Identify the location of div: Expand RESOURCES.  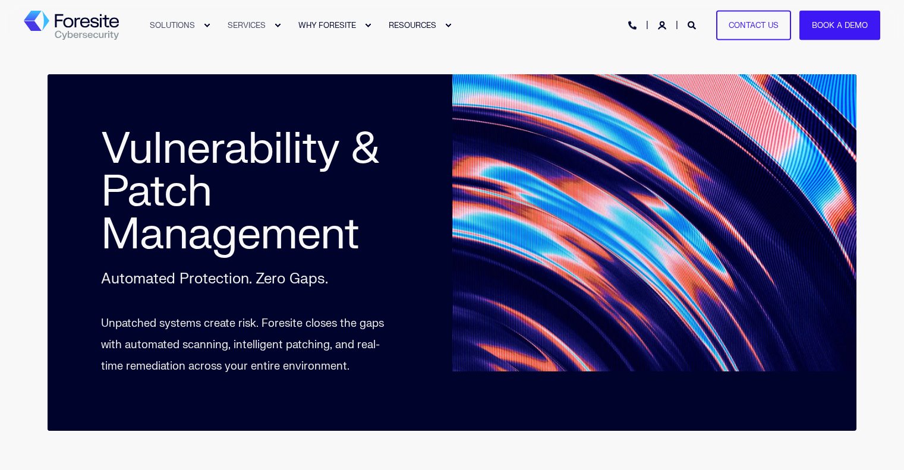
(448, 26).